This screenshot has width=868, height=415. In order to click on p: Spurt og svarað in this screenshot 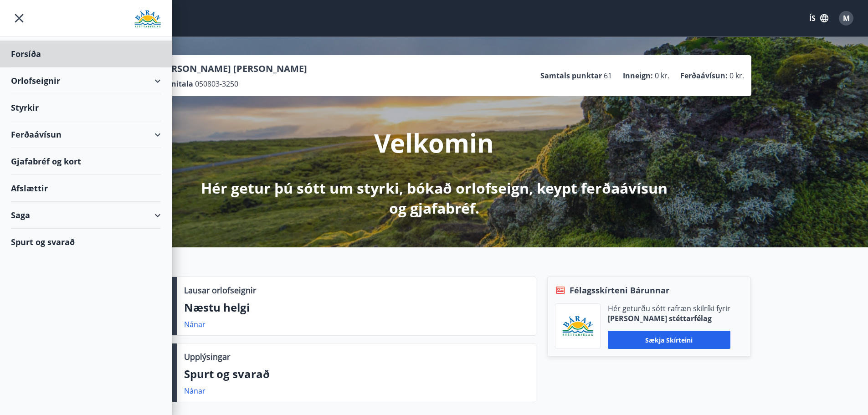, I will do `click(356, 374)`.